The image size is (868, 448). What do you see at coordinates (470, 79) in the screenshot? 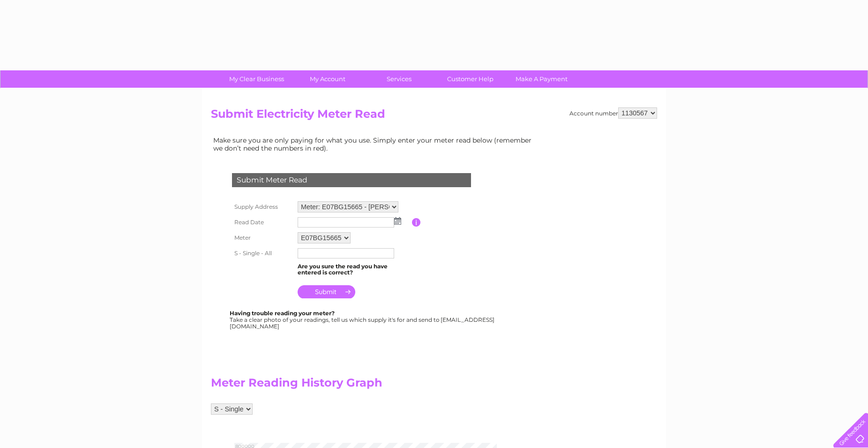
I see `a: Customer Help` at bounding box center [470, 79].